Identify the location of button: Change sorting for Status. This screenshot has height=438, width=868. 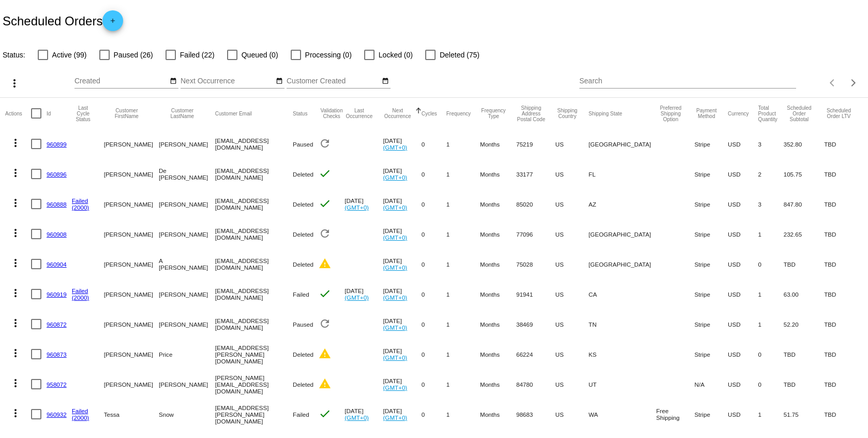
(300, 113).